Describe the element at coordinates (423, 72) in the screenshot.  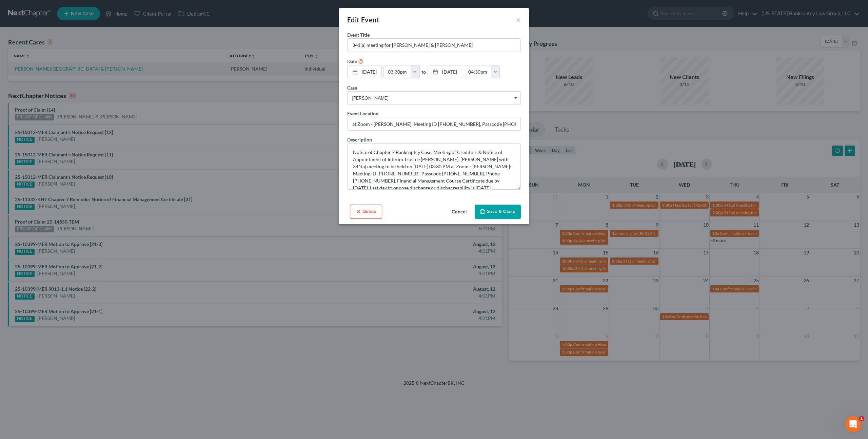
I see `label: to` at that location.